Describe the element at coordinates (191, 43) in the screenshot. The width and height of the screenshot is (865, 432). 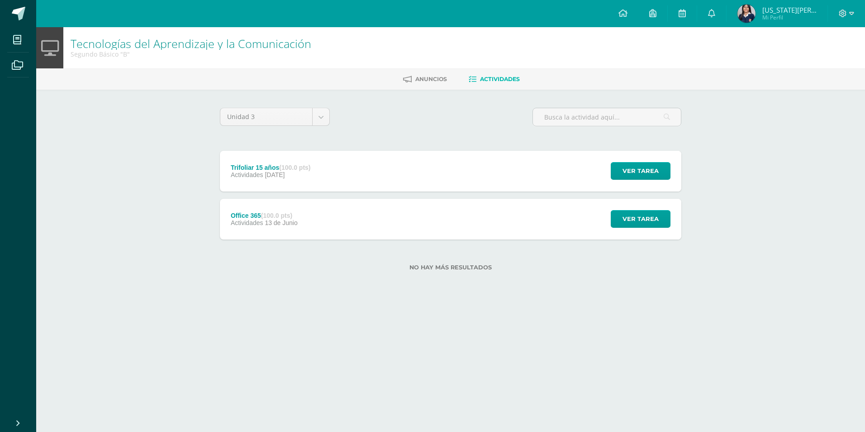
I see `h1: Tecnologías del Aprendizaje y la Comunicación` at that location.